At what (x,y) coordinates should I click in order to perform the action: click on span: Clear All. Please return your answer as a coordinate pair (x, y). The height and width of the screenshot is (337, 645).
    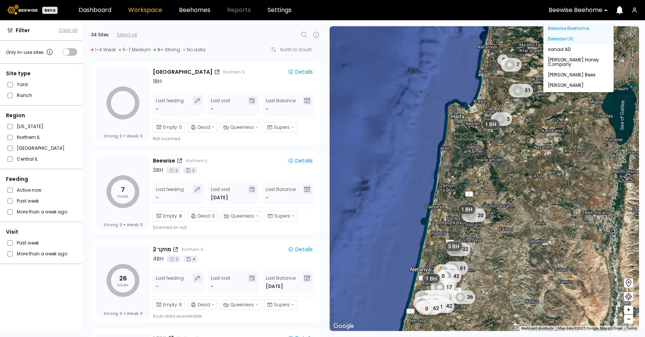
    Looking at the image, I should click on (68, 30).